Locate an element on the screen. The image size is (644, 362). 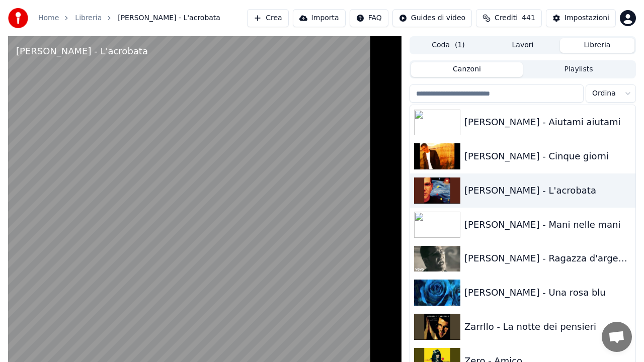
button: Coda is located at coordinates (448, 45).